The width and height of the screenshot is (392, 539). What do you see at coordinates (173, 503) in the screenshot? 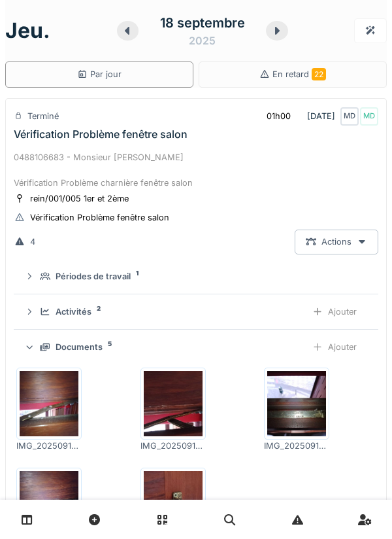
I see `img: deu0mvjaw6iyycqhezqxfm9bn1iw` at bounding box center [173, 503].